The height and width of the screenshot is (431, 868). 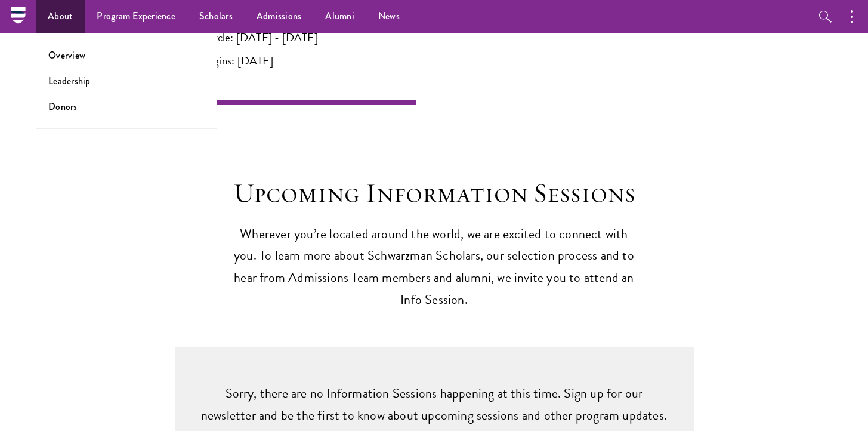 I want to click on p: Sorry, there are no Information Sessions happening at this time. Sign up for our newsletter and b..., so click(x=435, y=405).